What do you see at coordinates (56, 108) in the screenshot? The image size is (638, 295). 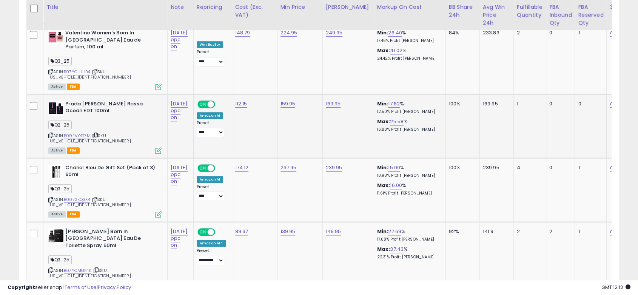 I see `img: 31I3TjP1htL._SL40_.jpg` at bounding box center [56, 108].